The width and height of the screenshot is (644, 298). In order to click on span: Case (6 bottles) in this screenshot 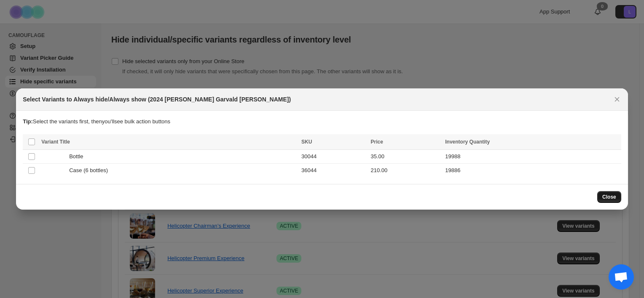, I will do `click(91, 170)`.